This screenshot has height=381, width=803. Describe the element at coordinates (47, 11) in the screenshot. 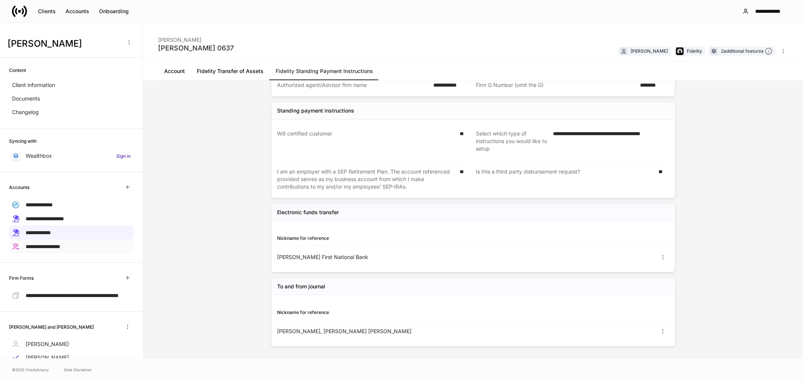

I see `button: Clients` at that location.